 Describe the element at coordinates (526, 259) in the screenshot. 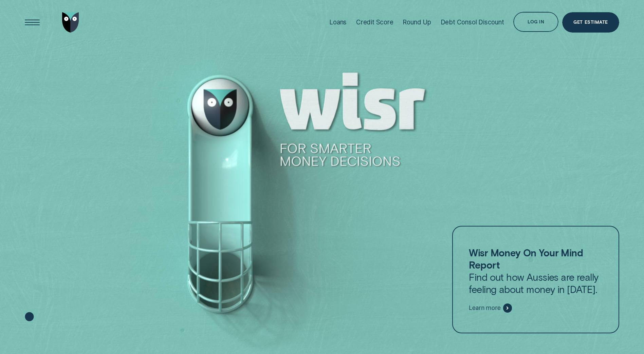

I see `strong: Wisr Money On Your Mind Report` at that location.